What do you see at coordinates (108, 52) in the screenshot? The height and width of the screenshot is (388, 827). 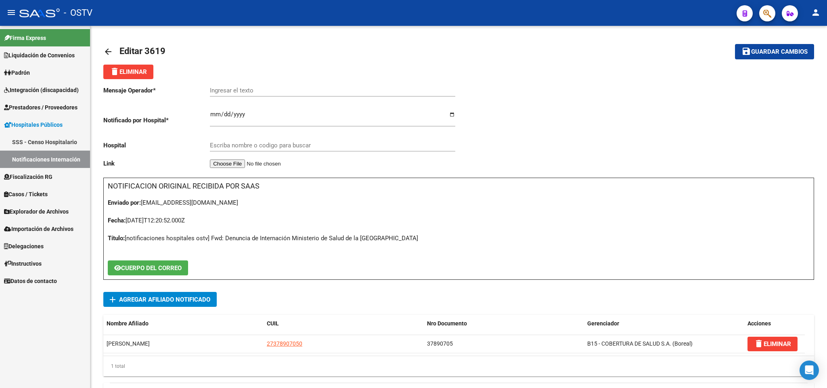 I see `mat-icon: arrow_back` at bounding box center [108, 52].